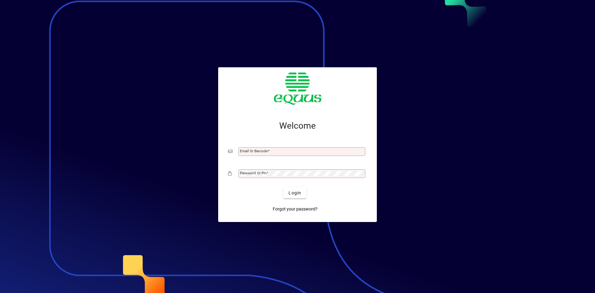  What do you see at coordinates (254, 151) in the screenshot?
I see `mat-label: Email or Barcode` at bounding box center [254, 151].